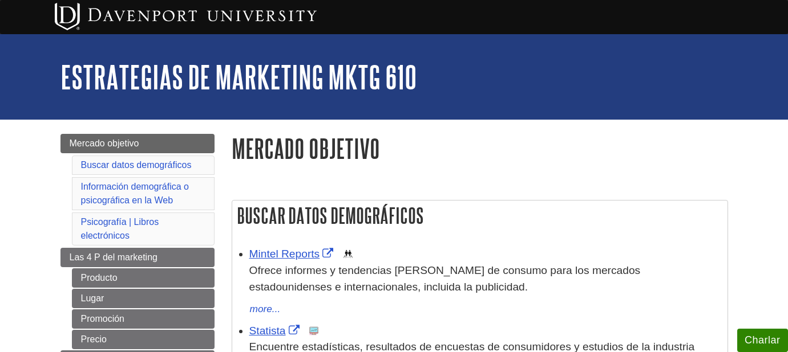 This screenshot has height=352, width=788. I want to click on button: more..., so click(265, 310).